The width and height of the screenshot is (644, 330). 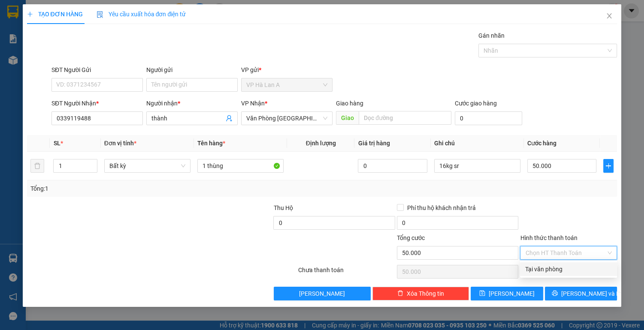 I want to click on span: Tên hàng, so click(x=211, y=143).